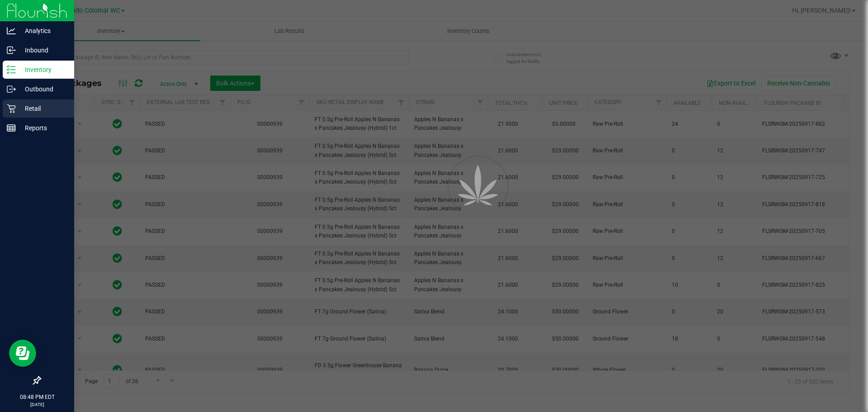 Image resolution: width=868 pixels, height=412 pixels. What do you see at coordinates (11, 89) in the screenshot?
I see `inline-svg: Outbound` at bounding box center [11, 89].